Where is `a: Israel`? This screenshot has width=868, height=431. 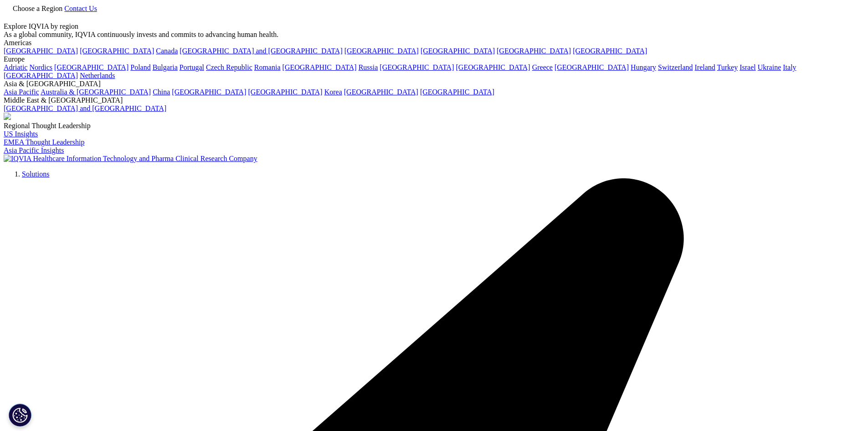 a: Israel is located at coordinates (747, 67).